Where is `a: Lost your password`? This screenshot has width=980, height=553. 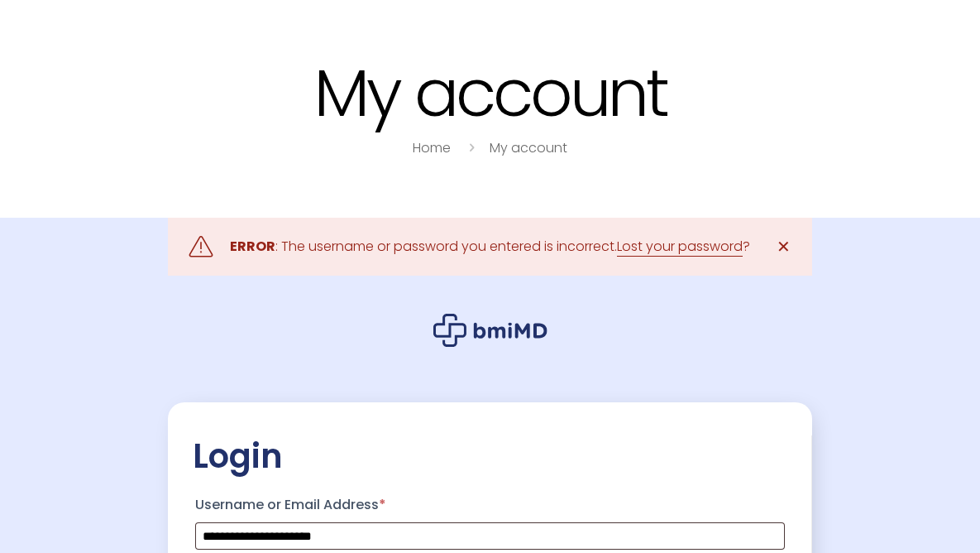 a: Lost your password is located at coordinates (680, 247).